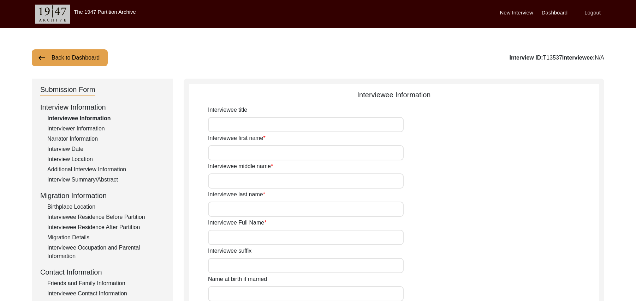  What do you see at coordinates (105, 12) in the screenshot?
I see `label: The 1947 Partition Archive` at bounding box center [105, 12].